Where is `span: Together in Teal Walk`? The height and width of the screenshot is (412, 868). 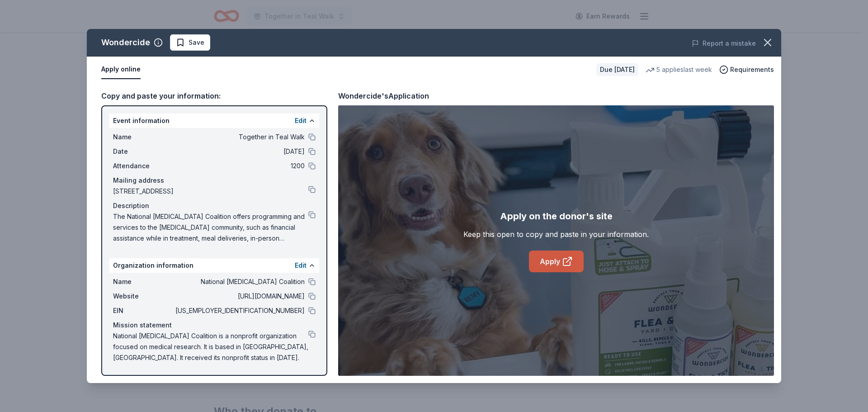
span: Together in Teal Walk is located at coordinates (239, 137).